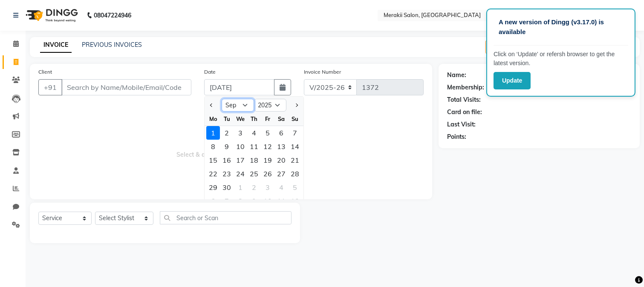 This screenshot has width=644, height=287. What do you see at coordinates (296, 105) in the screenshot?
I see `button: Next month` at bounding box center [296, 105].